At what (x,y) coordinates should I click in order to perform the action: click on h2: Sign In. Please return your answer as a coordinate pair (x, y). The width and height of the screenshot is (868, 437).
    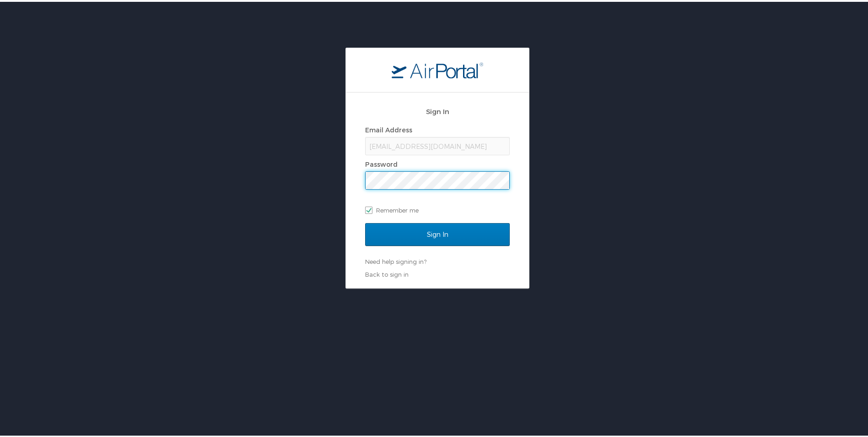
    Looking at the image, I should click on (437, 110).